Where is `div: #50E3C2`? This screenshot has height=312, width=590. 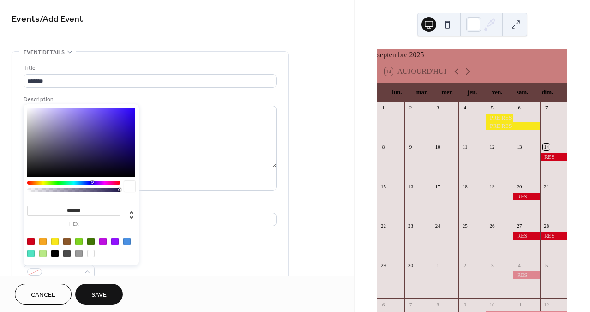
div: #50E3C2 is located at coordinates (31, 253).